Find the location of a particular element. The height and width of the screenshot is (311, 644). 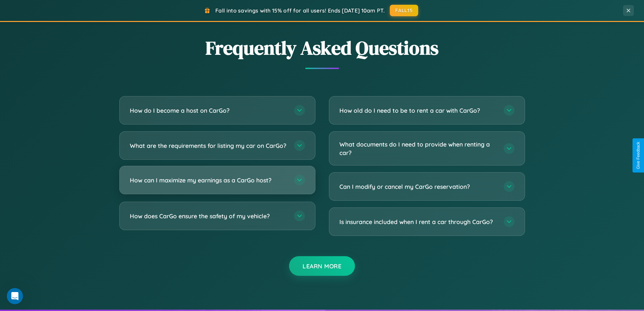

h2: Frequently Asked Questions is located at coordinates (322, 48).